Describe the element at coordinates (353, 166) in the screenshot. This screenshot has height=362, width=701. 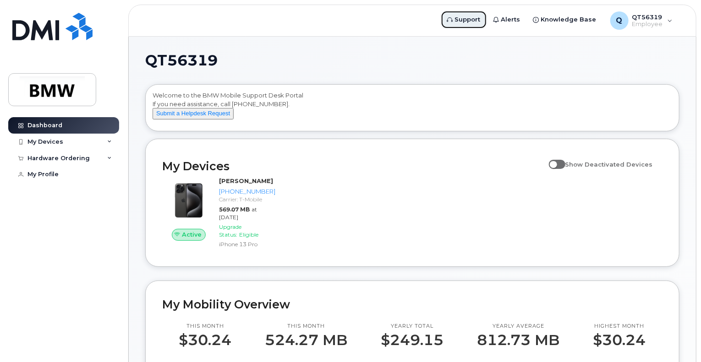
I see `h2: My Devices` at that location.